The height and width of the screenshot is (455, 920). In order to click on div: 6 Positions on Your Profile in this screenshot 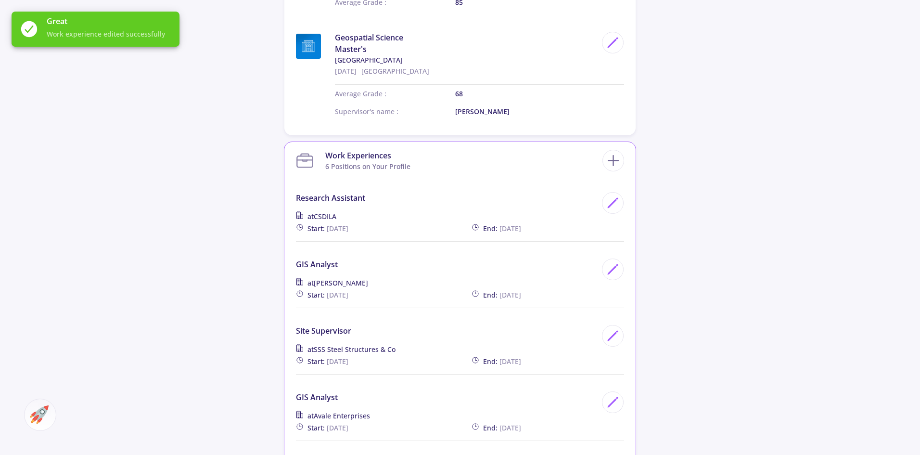, I will do `click(368, 166)`.